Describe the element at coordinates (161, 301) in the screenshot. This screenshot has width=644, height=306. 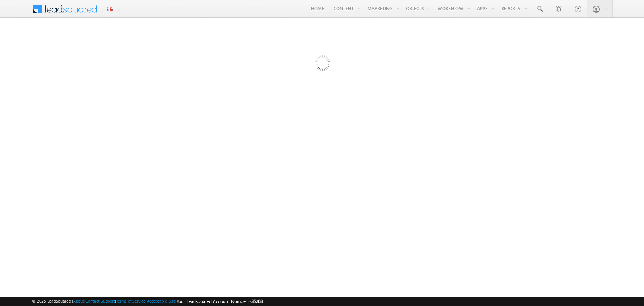
I see `a: Acceptable Use` at that location.